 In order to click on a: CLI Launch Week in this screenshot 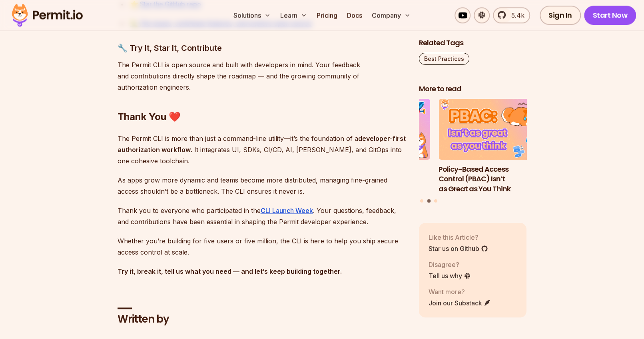, I will do `click(286, 210)`.